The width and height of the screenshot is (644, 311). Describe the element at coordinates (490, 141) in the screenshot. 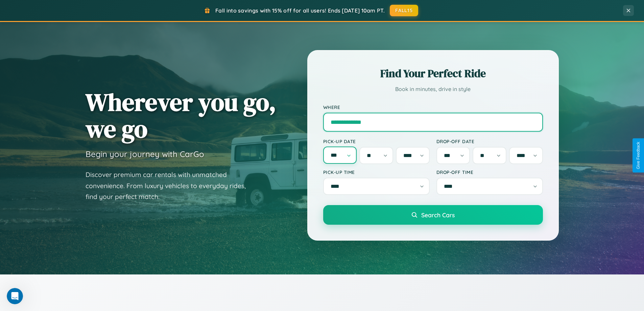

I see `label: Drop-off Date` at that location.